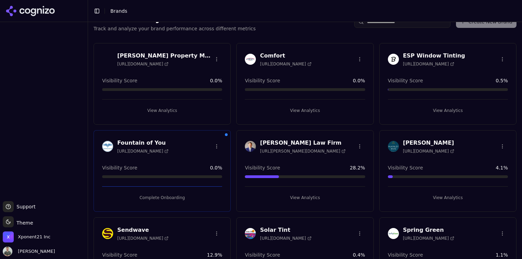 The width and height of the screenshot is (522, 259). Describe the element at coordinates (119, 11) in the screenshot. I see `span: Brands` at that location.